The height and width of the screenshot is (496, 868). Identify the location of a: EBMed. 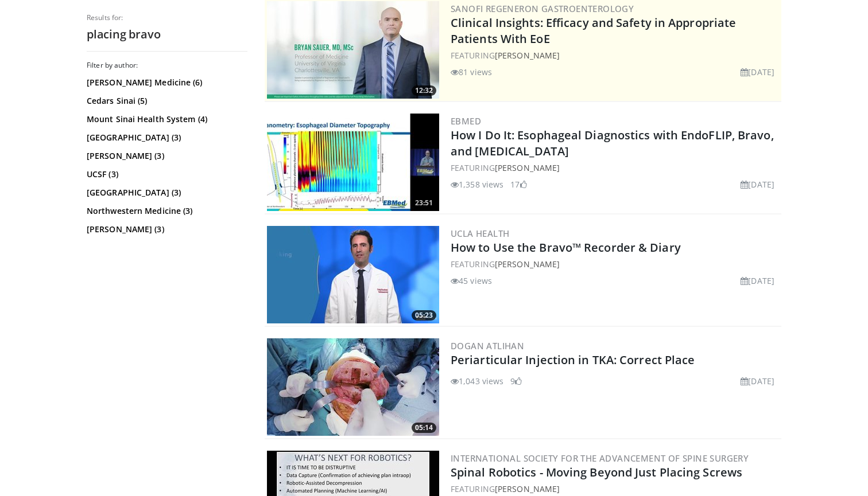
(466, 121).